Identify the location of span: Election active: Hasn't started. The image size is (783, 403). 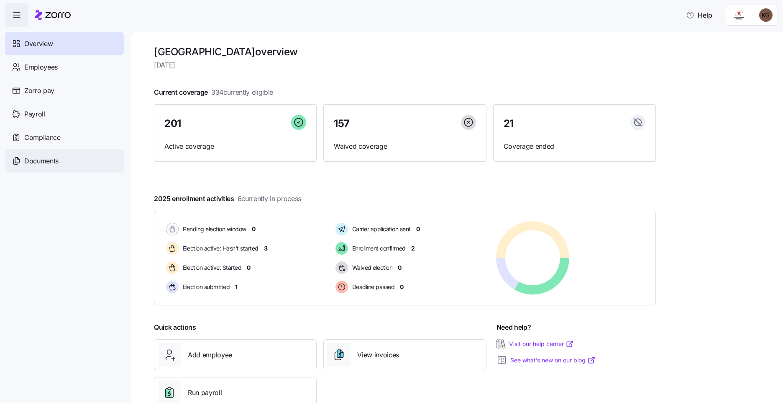
(219, 248).